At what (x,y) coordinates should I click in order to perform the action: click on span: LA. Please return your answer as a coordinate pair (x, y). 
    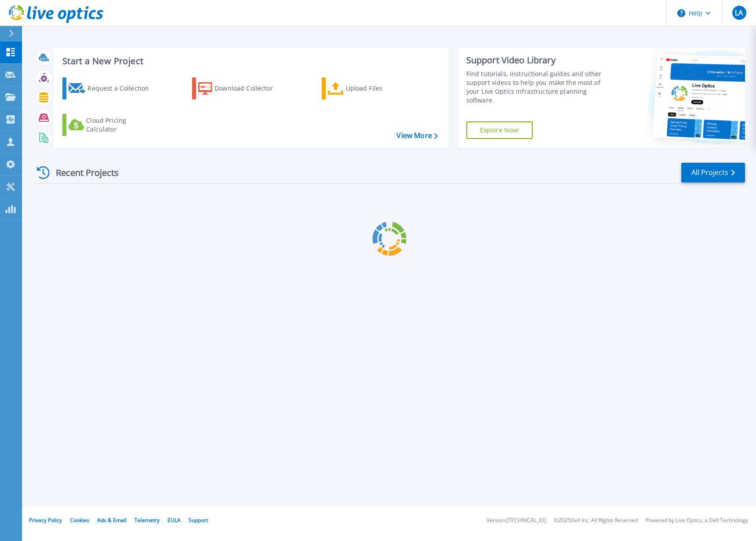
    Looking at the image, I should click on (739, 13).